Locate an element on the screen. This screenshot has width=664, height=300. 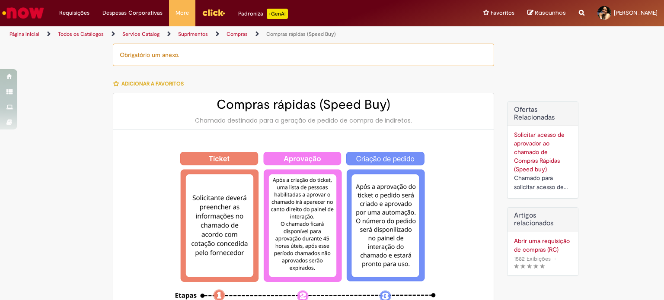
div: Ofertas Relacionadas is located at coordinates (542, 150).